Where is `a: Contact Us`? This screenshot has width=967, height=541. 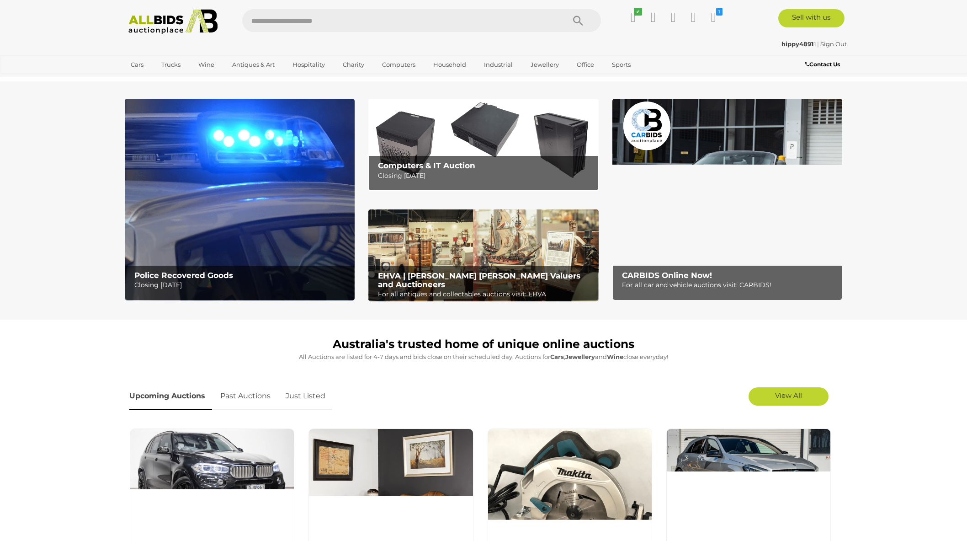
a: Contact Us is located at coordinates (824, 64).